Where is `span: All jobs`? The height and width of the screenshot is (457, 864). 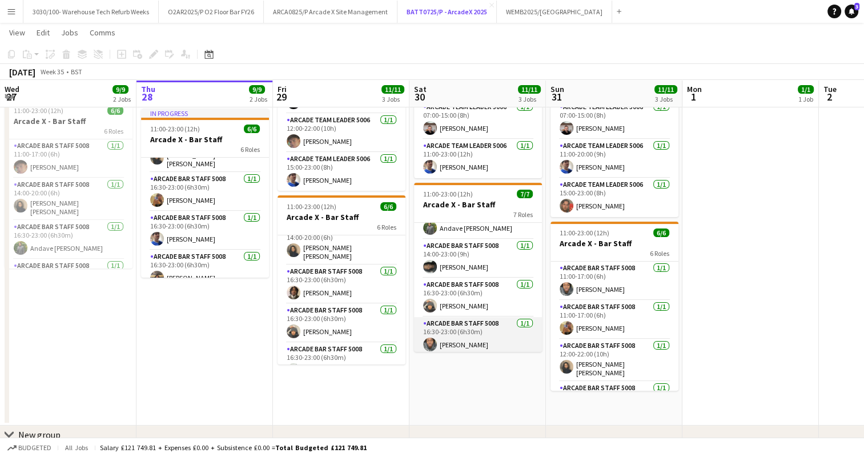 span: All jobs is located at coordinates (77, 447).